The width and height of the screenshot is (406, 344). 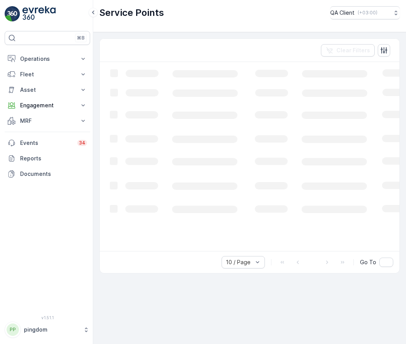 What do you see at coordinates (39, 14) in the screenshot?
I see `img: logo_light-DOdMpM7g.png` at bounding box center [39, 14].